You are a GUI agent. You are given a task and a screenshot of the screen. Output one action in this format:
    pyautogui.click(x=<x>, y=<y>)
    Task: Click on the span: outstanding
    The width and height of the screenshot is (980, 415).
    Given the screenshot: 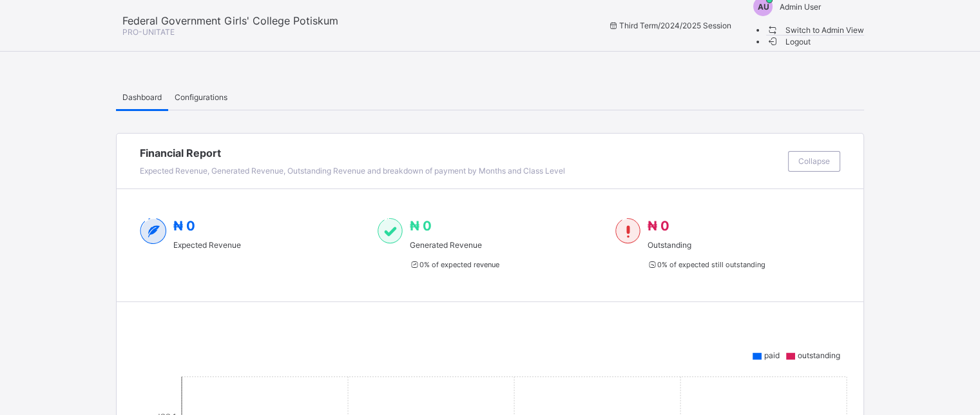 What is the action you would take?
    pyautogui.click(x=819, y=355)
    